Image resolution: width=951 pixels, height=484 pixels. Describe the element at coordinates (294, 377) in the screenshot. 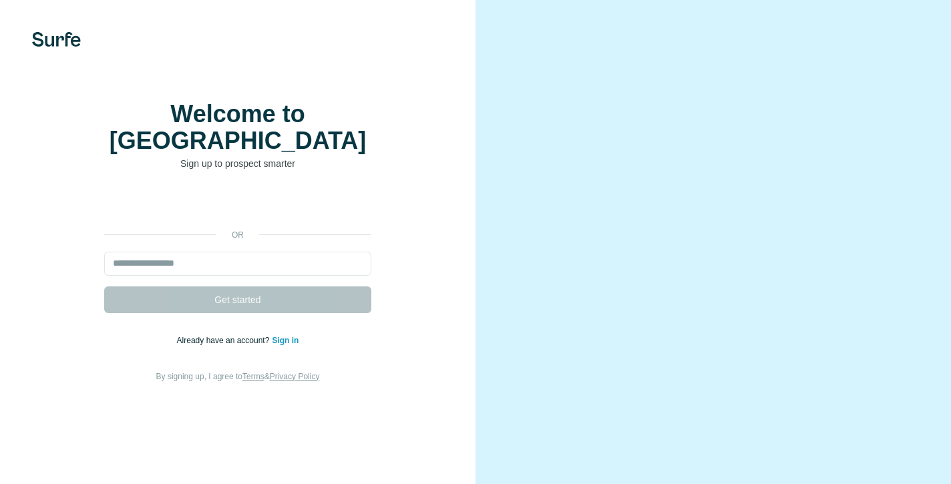

I see `a: Privacy Policy` at that location.